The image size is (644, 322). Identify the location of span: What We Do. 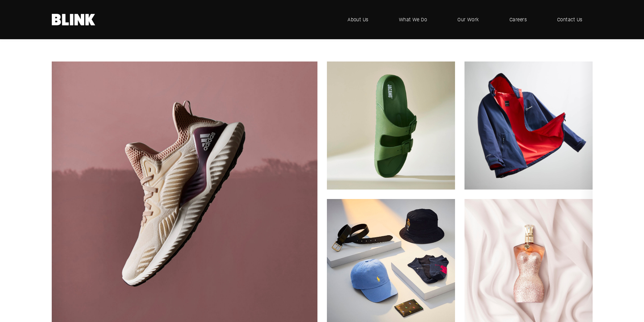
(413, 19).